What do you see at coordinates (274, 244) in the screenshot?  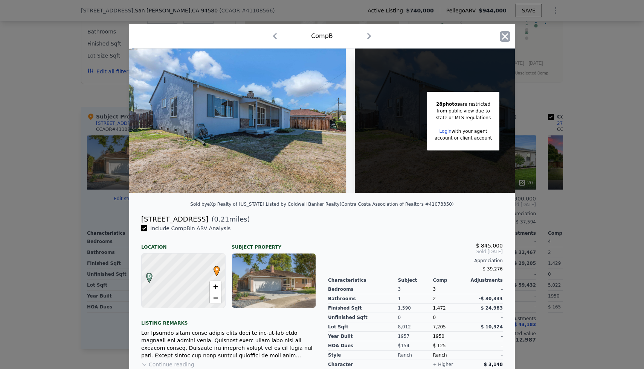 I see `div: Subject Property` at bounding box center [274, 244].